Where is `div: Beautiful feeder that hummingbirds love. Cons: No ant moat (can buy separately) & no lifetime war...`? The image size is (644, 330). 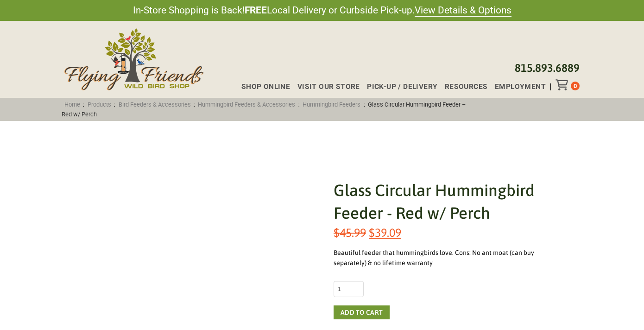 div: Beautiful feeder that hummingbirds love. Cons: No ant moat (can buy separately) & no lifetime war... is located at coordinates (445, 258).